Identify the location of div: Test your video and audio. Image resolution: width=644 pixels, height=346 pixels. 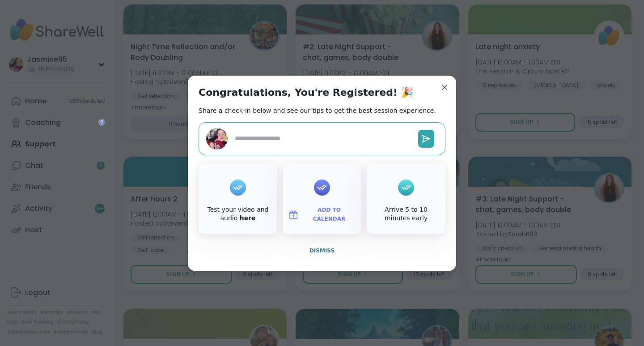
(238, 213).